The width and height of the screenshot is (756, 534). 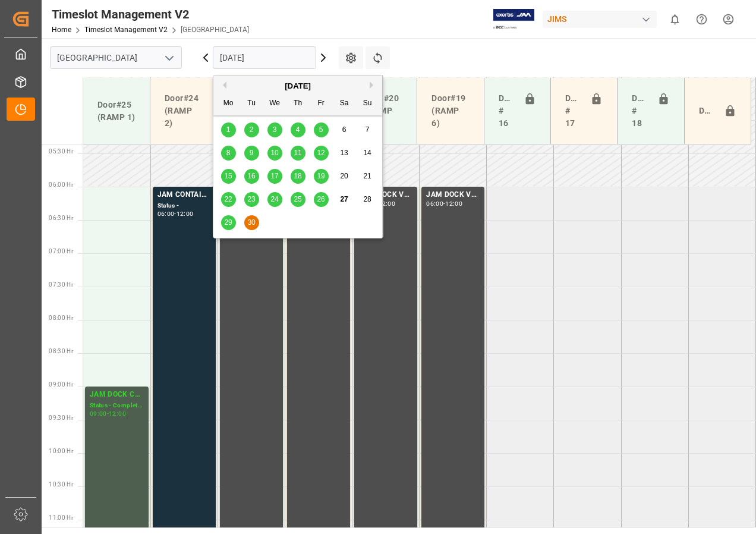 What do you see at coordinates (506, 111) in the screenshot?
I see `div: Doors # 16` at bounding box center [506, 111].